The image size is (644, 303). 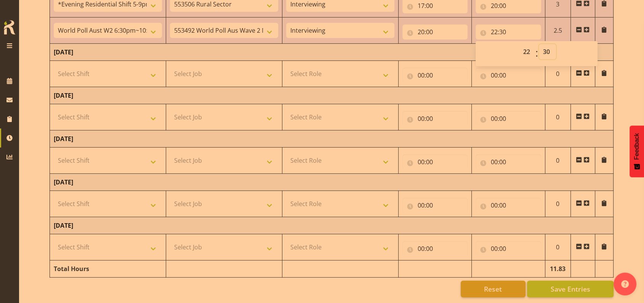 I want to click on img: help-xxl-2.png, so click(x=625, y=284).